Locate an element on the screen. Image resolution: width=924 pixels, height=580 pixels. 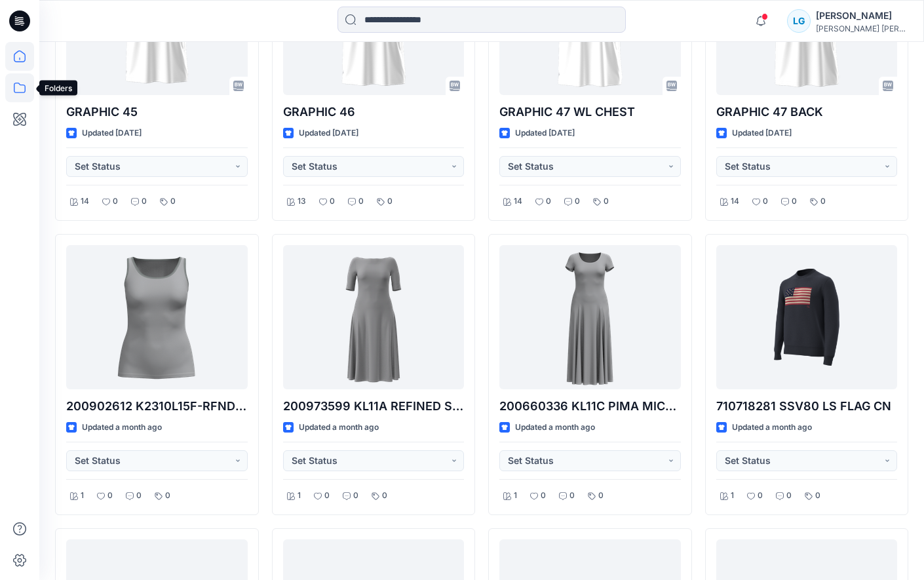
p: GRAPHIC 46 is located at coordinates (374, 112).